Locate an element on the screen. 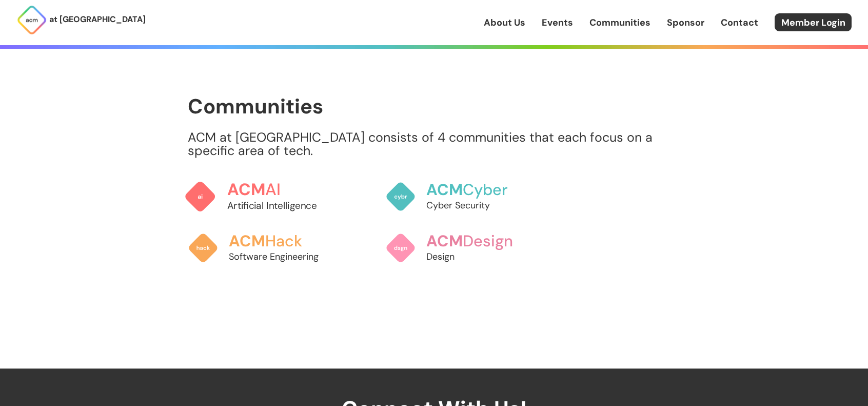 Image resolution: width=868 pixels, height=406 pixels. img: ACM Cyber is located at coordinates (400, 197).